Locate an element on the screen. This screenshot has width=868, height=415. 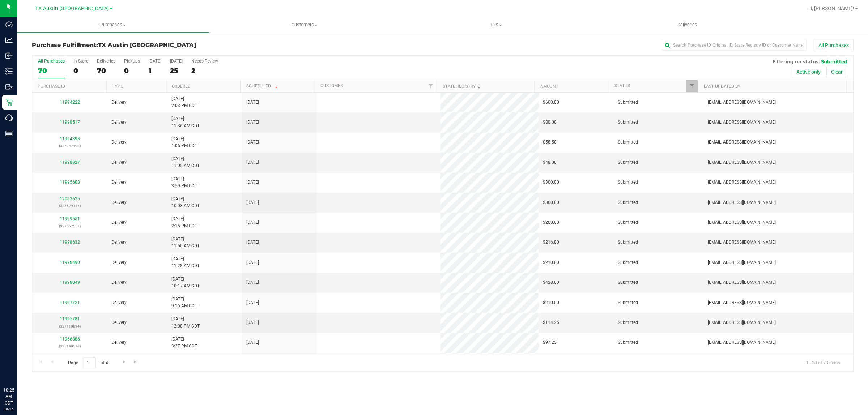
span: Tills is located at coordinates (496, 25).